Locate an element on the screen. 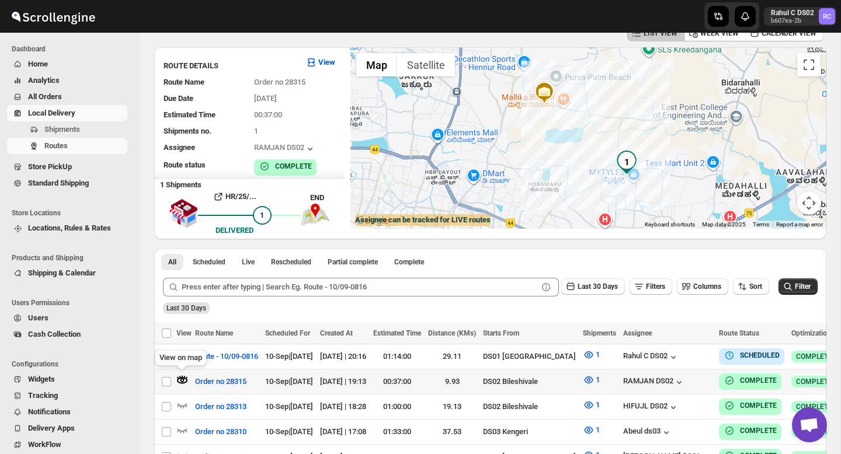 Image resolution: width=841 pixels, height=454 pixels. button: Keyboard shortcuts is located at coordinates (670, 225).